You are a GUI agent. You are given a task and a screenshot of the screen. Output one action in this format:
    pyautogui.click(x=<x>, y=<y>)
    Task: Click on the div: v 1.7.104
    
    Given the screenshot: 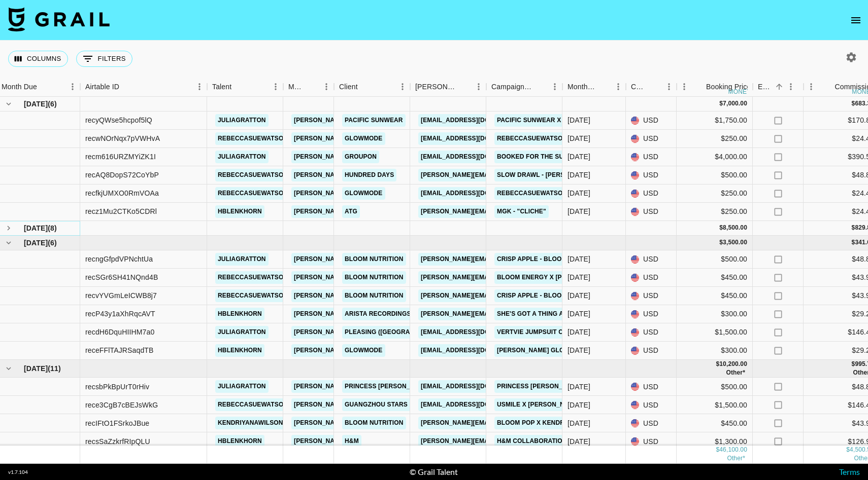 What is the action you would take?
    pyautogui.click(x=18, y=472)
    